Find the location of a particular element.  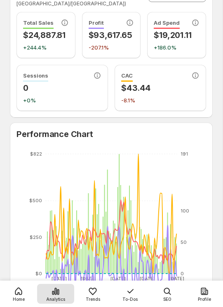

p: +186.0% is located at coordinates (177, 47).